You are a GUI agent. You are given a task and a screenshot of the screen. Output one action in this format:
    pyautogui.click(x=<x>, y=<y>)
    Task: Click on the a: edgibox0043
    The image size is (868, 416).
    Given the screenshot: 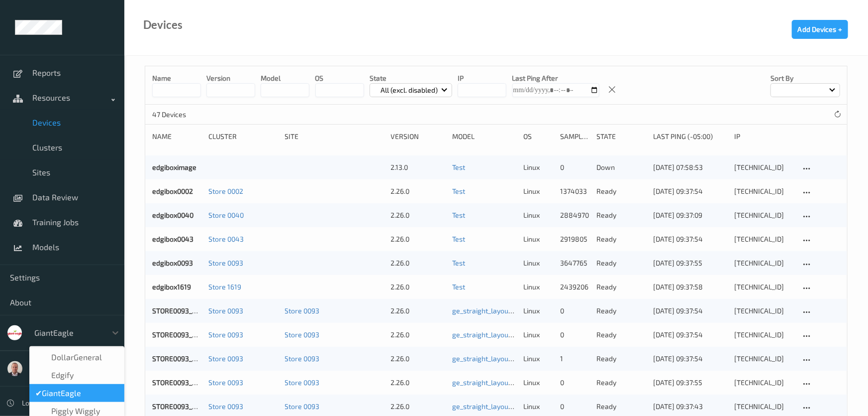 What is the action you would take?
    pyautogui.click(x=173, y=238)
    